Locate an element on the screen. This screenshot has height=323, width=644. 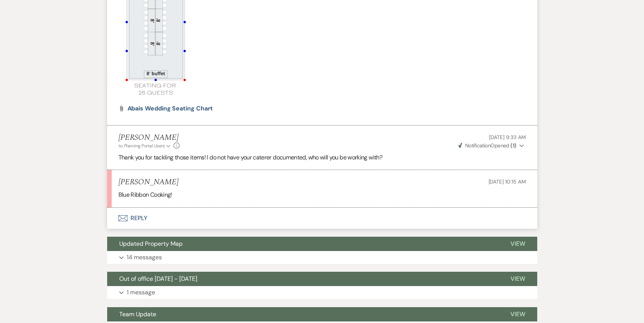
button: Team Update is located at coordinates (302, 315).